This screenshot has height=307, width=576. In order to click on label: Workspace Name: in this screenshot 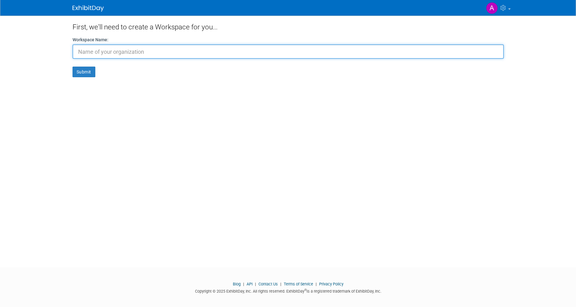, I will do `click(90, 40)`.